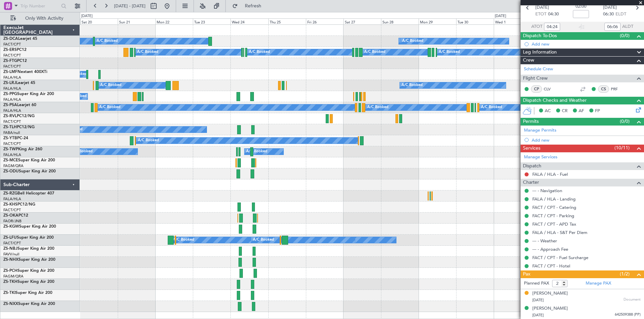 The height and width of the screenshot is (319, 644). I want to click on span: ZS-RVL, so click(10, 116).